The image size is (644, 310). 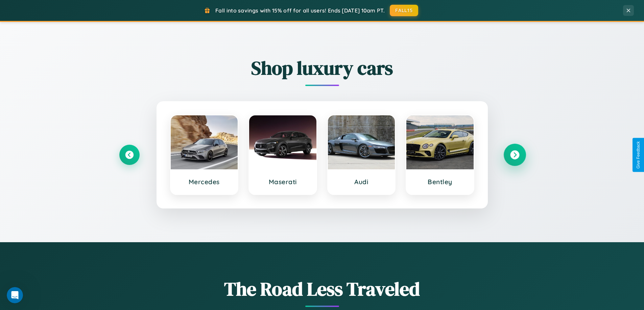 I want to click on div: Give Feedback, so click(x=638, y=155).